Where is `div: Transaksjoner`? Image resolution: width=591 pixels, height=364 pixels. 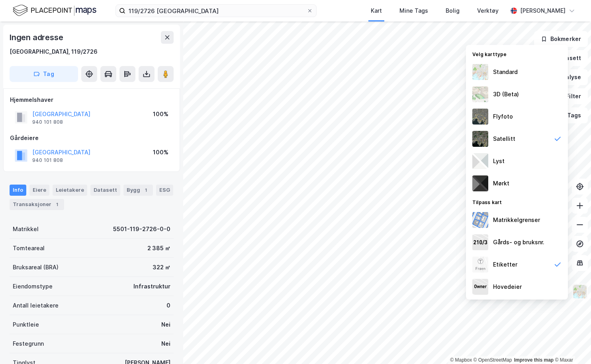 div: Transaksjoner is located at coordinates (37, 205).